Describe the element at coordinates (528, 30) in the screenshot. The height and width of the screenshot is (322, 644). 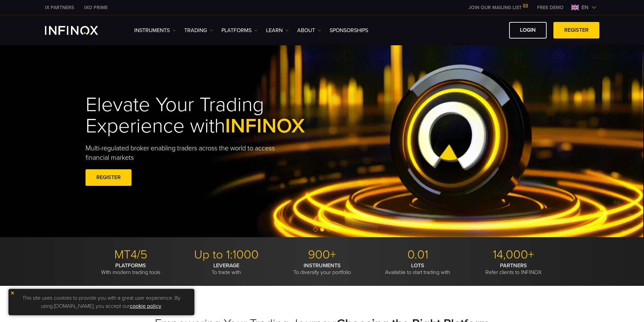
I see `a: LOGIN` at that location.